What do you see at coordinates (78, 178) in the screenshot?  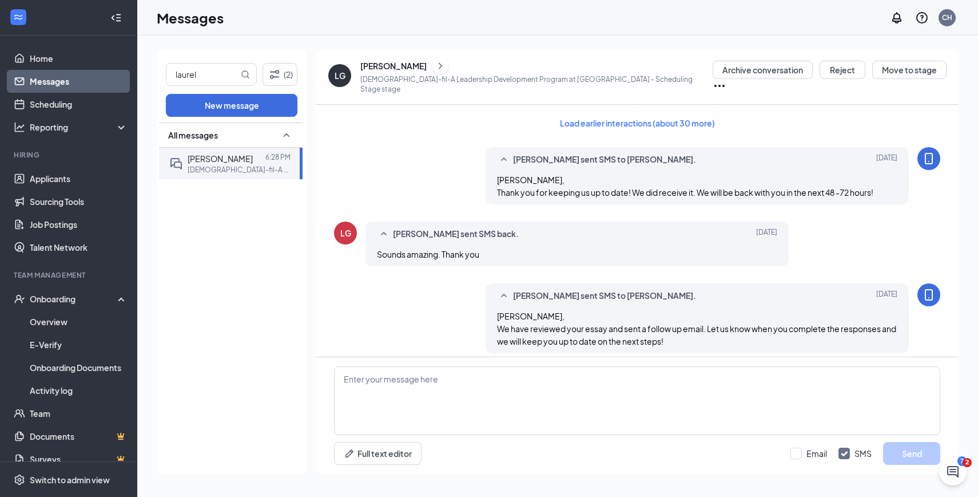 I see `a: Applicants` at bounding box center [78, 178].